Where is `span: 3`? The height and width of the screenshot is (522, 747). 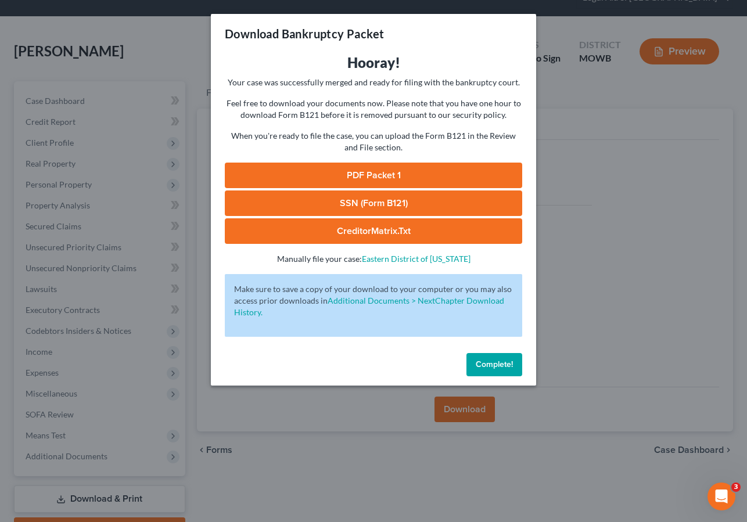
span: 3 is located at coordinates (736, 487).